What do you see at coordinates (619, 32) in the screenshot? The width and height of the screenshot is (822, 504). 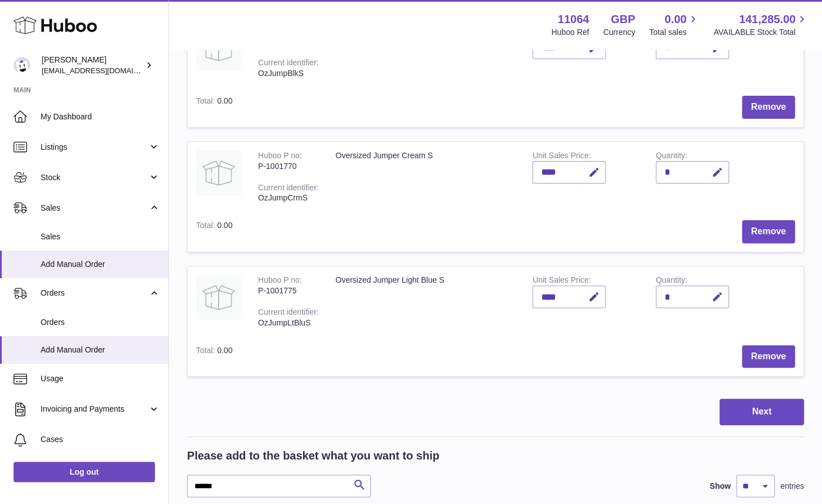 I see `div: Currency` at bounding box center [619, 32].